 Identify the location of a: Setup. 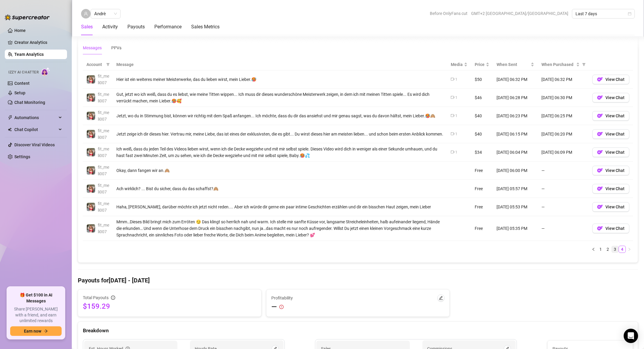
(20, 93).